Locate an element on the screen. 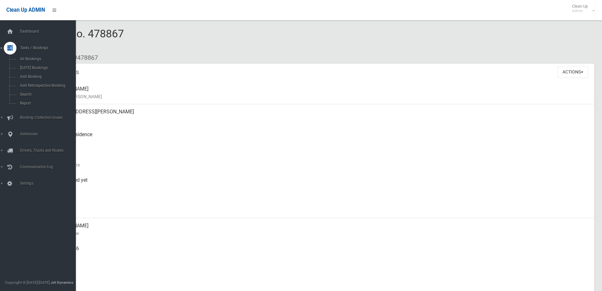 The height and width of the screenshot is (291, 602). small: Collected At is located at coordinates (320, 188).